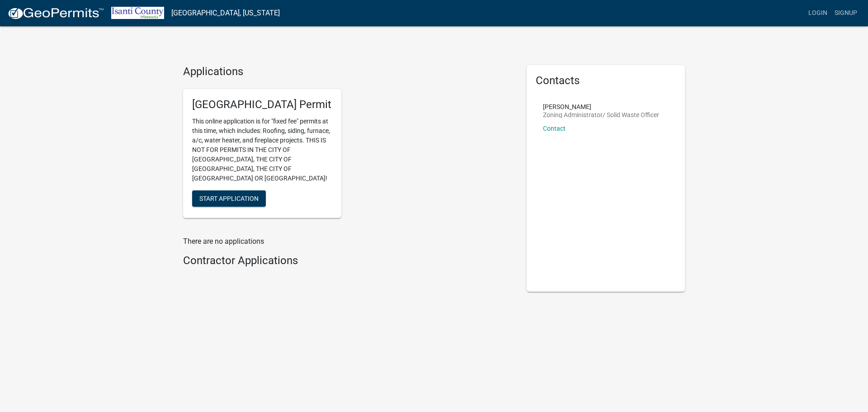 The height and width of the screenshot is (412, 868). What do you see at coordinates (554, 129) in the screenshot?
I see `a: Contact` at bounding box center [554, 129].